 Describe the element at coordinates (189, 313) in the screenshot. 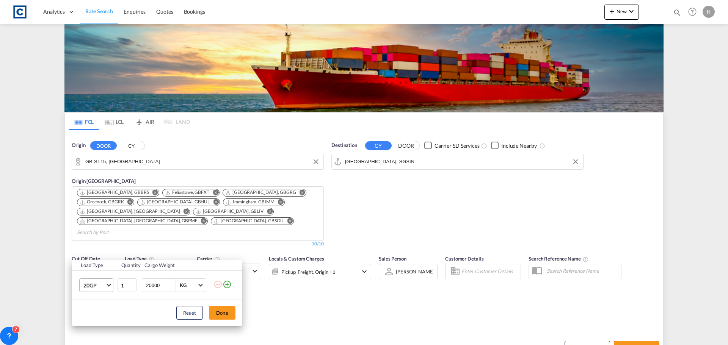

I see `button: Reset` at that location.